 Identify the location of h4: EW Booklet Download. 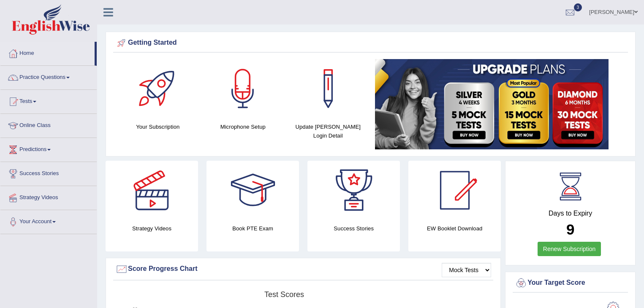
(454, 228).